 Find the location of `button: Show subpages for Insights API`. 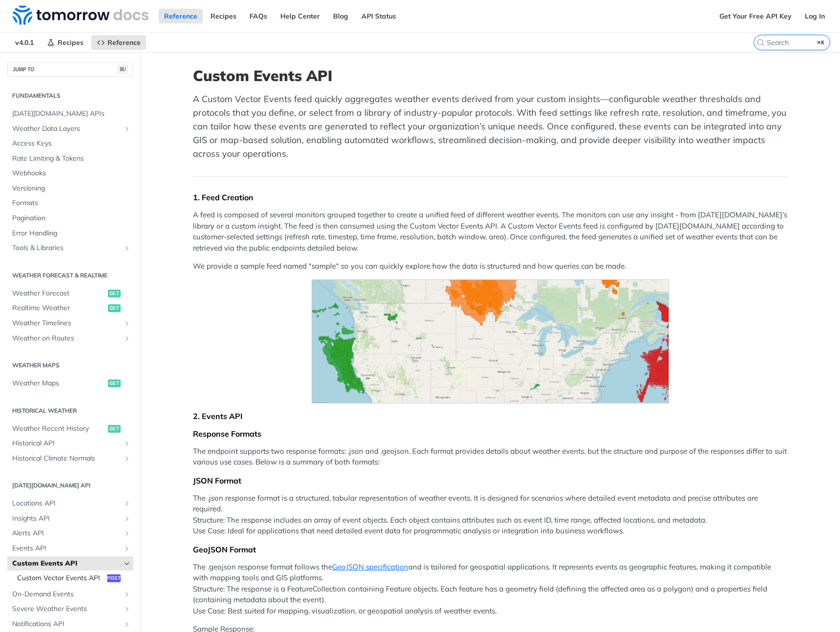

button: Show subpages for Insights API is located at coordinates (127, 519).